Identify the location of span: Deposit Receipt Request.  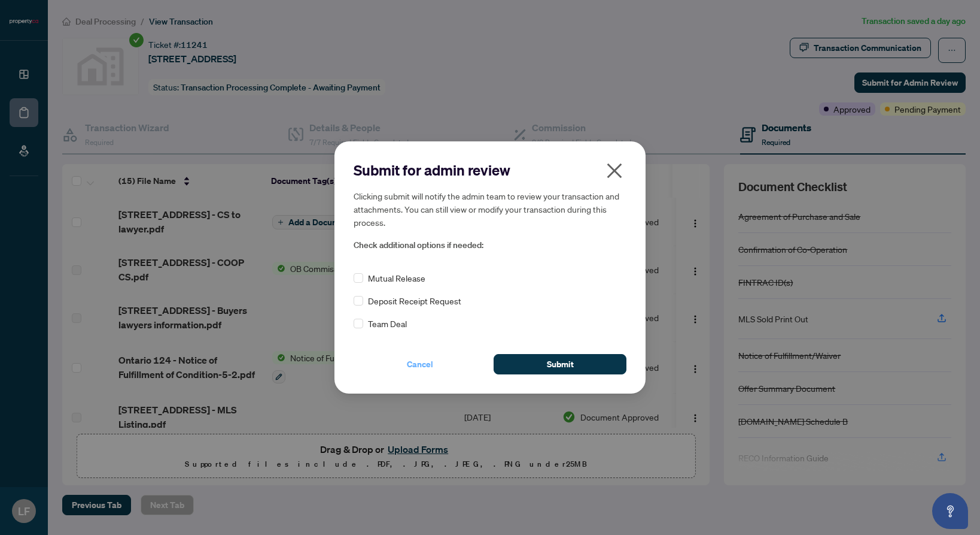
(415, 301).